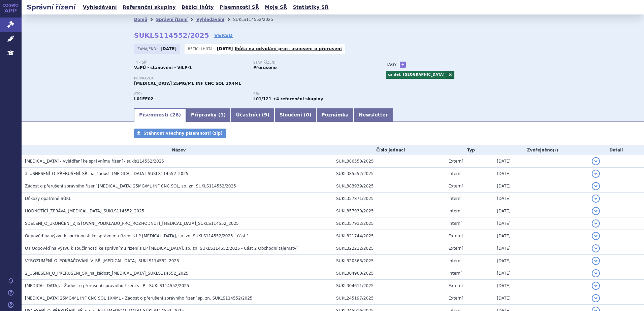 Image resolution: width=644 pixels, height=311 pixels. What do you see at coordinates (389, 273) in the screenshot?
I see `td: SUKL304960/2025` at bounding box center [389, 273].